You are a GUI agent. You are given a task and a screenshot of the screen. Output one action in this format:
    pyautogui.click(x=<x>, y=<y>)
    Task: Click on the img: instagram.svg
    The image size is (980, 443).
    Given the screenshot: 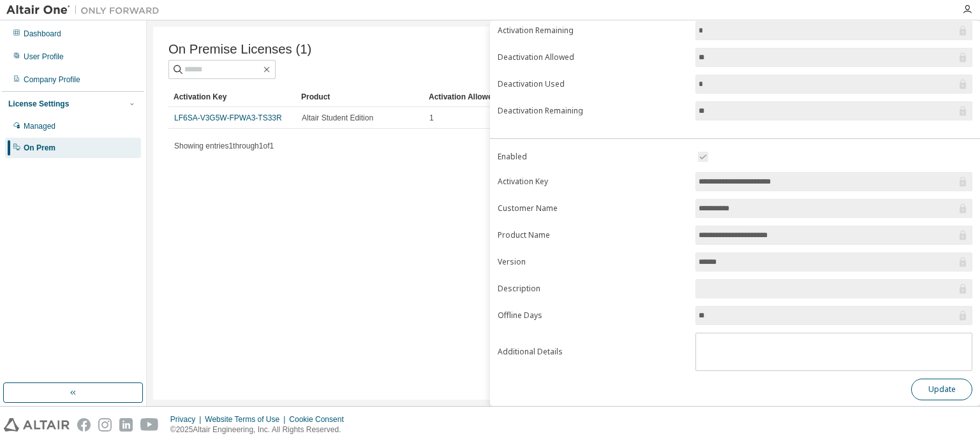 What is the action you would take?
    pyautogui.click(x=104, y=425)
    